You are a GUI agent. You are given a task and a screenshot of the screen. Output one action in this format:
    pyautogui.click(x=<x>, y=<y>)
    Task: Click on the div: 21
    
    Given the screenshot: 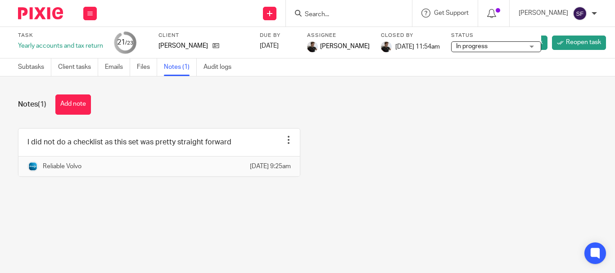 What is the action you would take?
    pyautogui.click(x=125, y=42)
    